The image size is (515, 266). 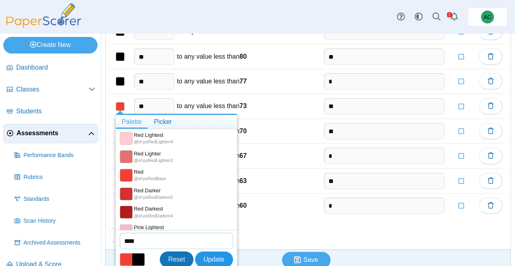 What do you see at coordinates (150, 172) in the screenshot?
I see `div: Red` at bounding box center [150, 172].